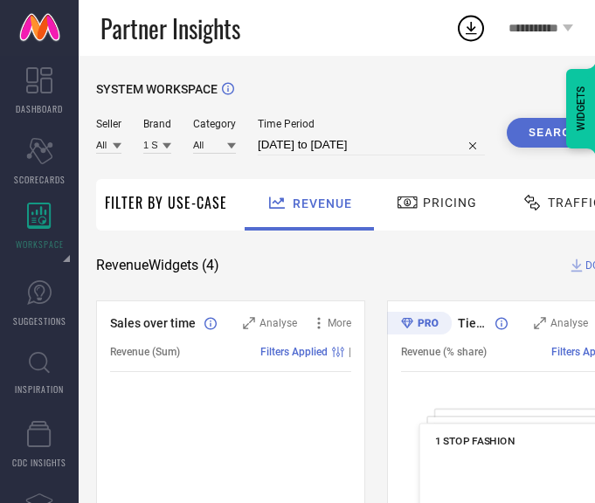 This screenshot has height=503, width=595. What do you see at coordinates (39, 179) in the screenshot?
I see `span: SCORECARDS` at bounding box center [39, 179].